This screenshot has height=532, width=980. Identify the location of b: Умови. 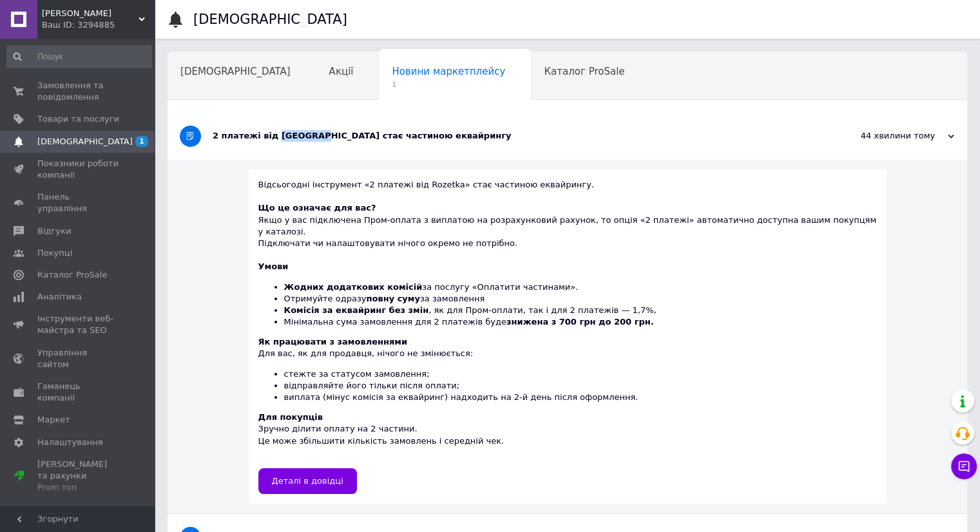
(273, 266).